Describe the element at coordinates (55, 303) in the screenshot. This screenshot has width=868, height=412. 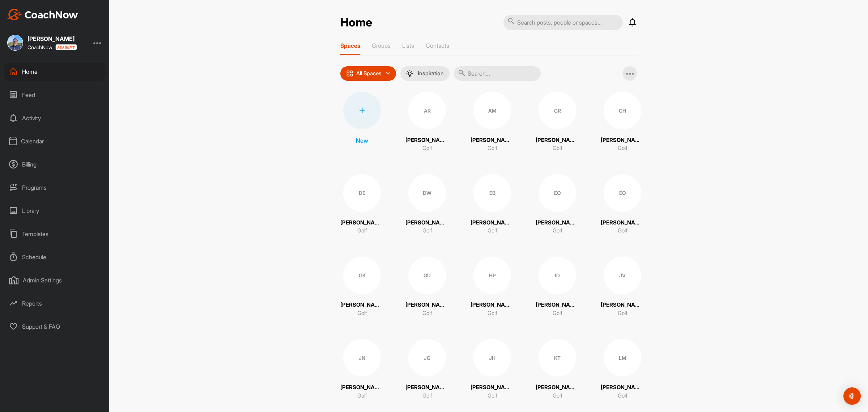
I see `div: Reports` at that location.